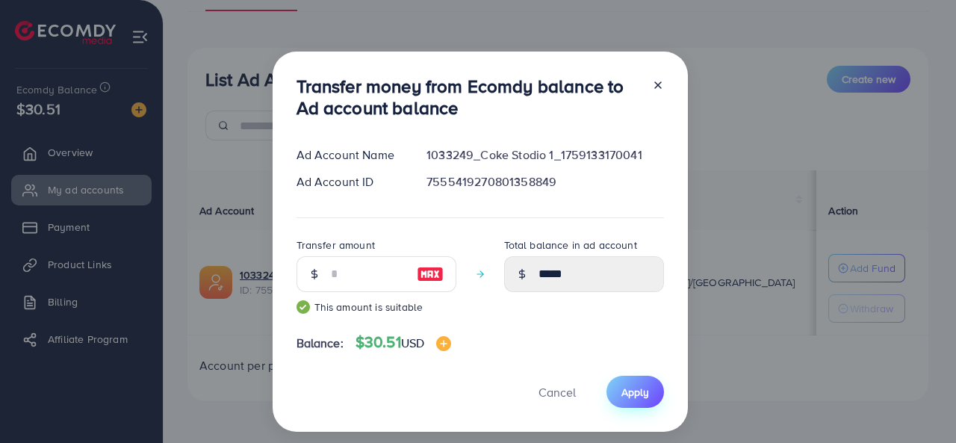  What do you see at coordinates (635, 391) in the screenshot?
I see `button: Apply` at bounding box center [635, 391].